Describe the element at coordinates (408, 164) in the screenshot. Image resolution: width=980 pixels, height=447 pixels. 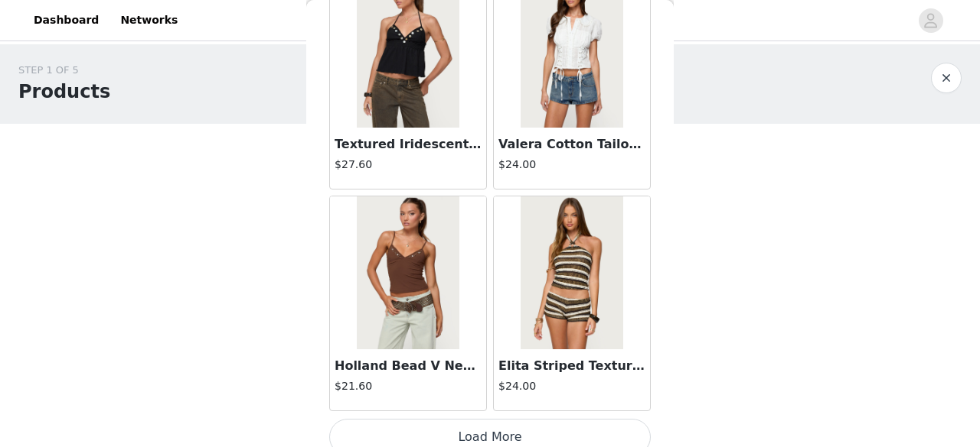
I see `h4: $27.60` at that location.